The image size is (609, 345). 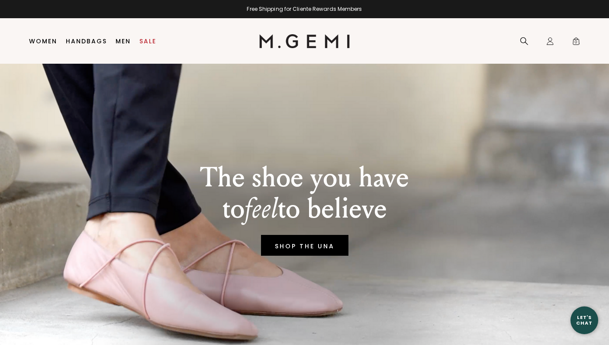 I want to click on div: Let's Chat, so click(x=585, y=320).